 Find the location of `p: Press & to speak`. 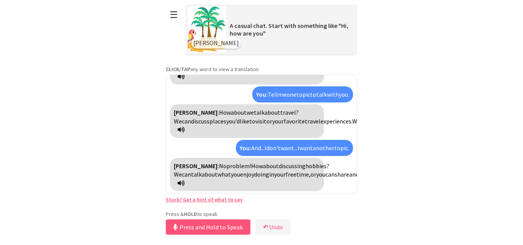

p: Press & to speak is located at coordinates (261, 214).